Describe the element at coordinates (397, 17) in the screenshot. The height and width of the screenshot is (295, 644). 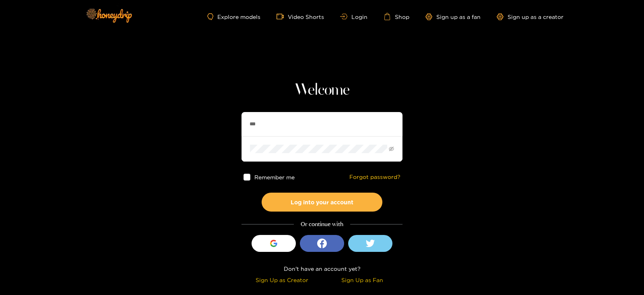
I see `a: Shop` at that location.